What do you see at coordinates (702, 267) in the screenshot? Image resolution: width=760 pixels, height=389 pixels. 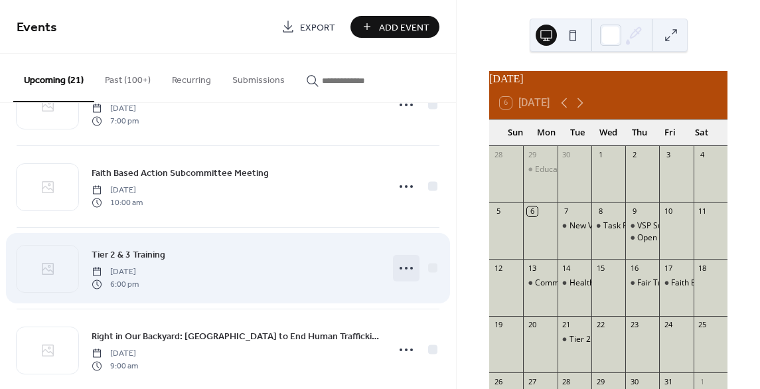 I see `div: 18` at bounding box center [702, 267].